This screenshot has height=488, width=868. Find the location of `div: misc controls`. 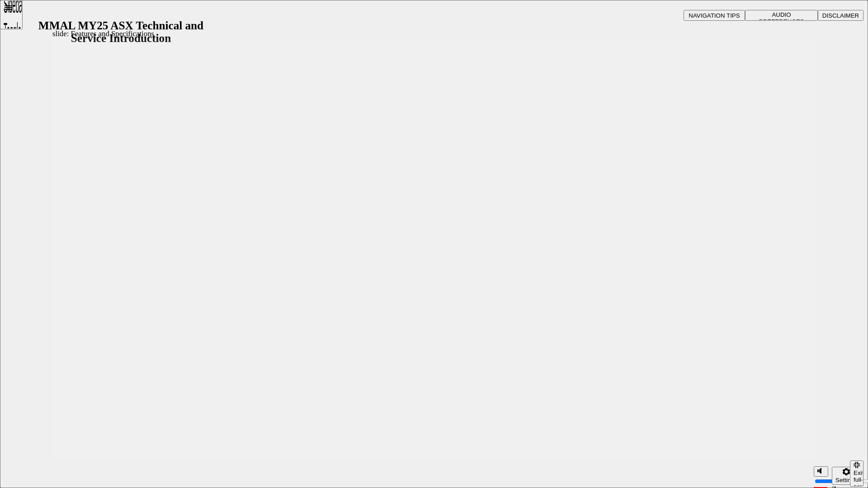

div: misc controls is located at coordinates (828, 474).